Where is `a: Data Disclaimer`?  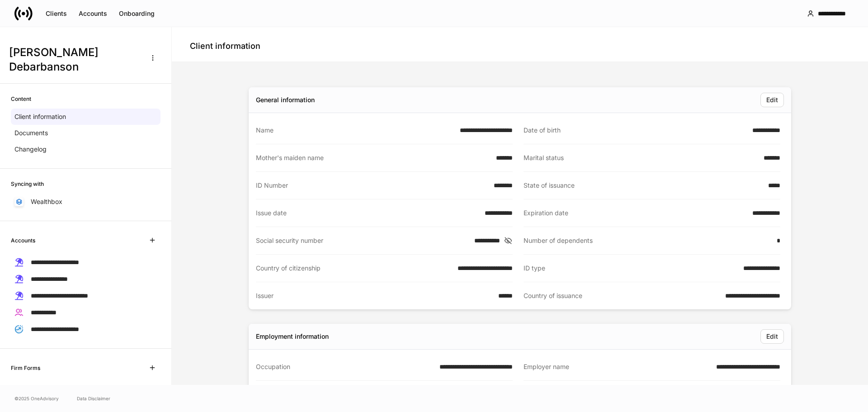
a: Data Disclaimer is located at coordinates (94, 398).